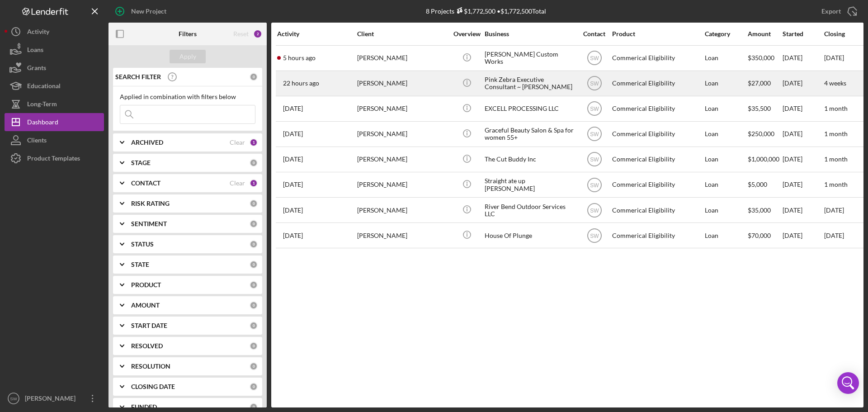 This screenshot has width=868, height=412. What do you see at coordinates (593, 34) in the screenshot?
I see `div: Contact` at bounding box center [593, 34].